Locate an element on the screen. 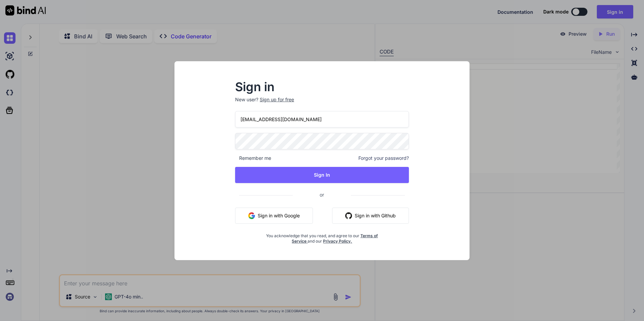 This screenshot has width=644, height=321. input: Login or Email is located at coordinates (322, 119).